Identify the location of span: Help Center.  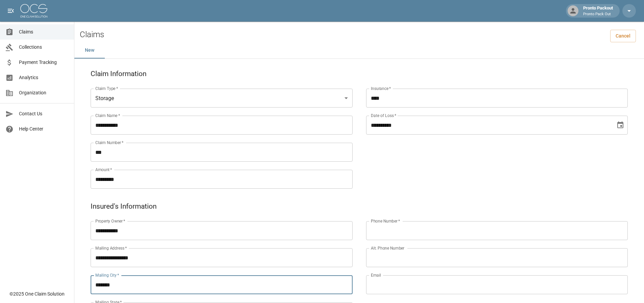
(43, 129).